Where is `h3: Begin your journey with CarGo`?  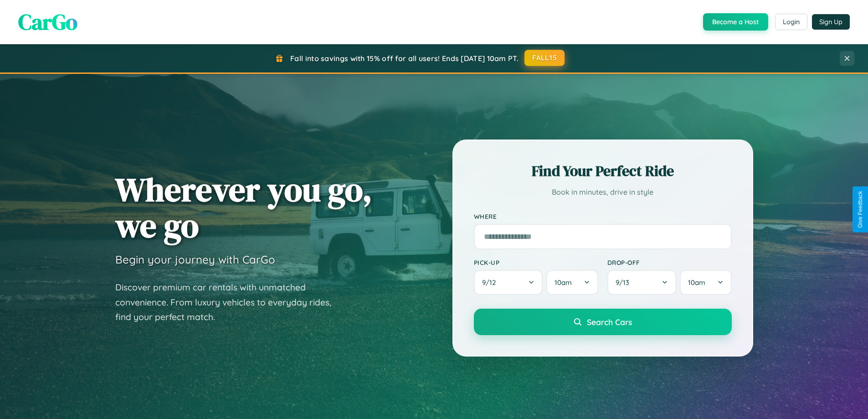 h3: Begin your journey with CarGo is located at coordinates (195, 259).